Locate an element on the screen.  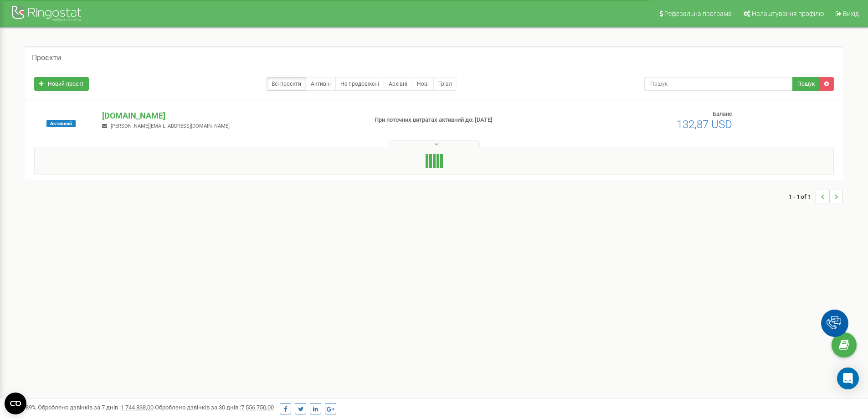
a: Архівні is located at coordinates (398, 84).